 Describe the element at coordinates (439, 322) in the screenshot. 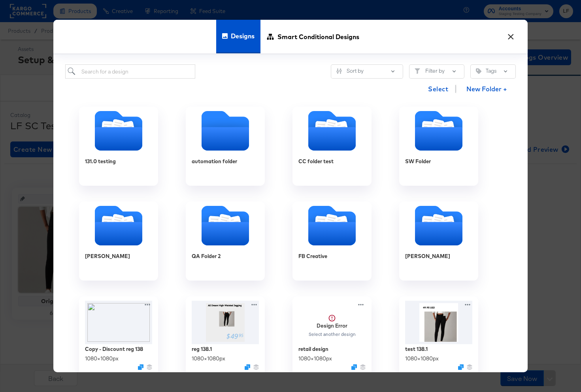

I see `img: yjOIuCkdY_QrKqz4DJZyEQ.jpg` at that location.